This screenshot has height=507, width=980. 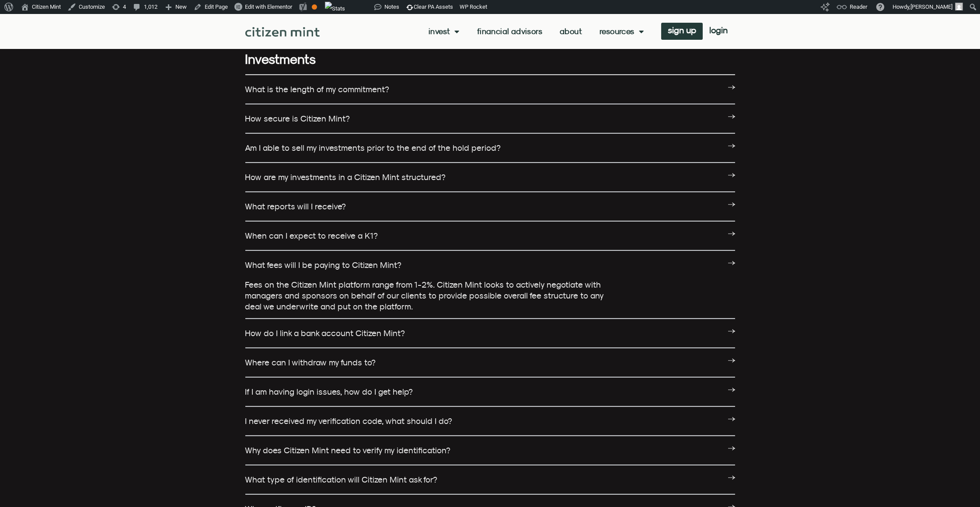 What do you see at coordinates (317, 89) in the screenshot?
I see `a: What is the length of my commitment?` at bounding box center [317, 89].